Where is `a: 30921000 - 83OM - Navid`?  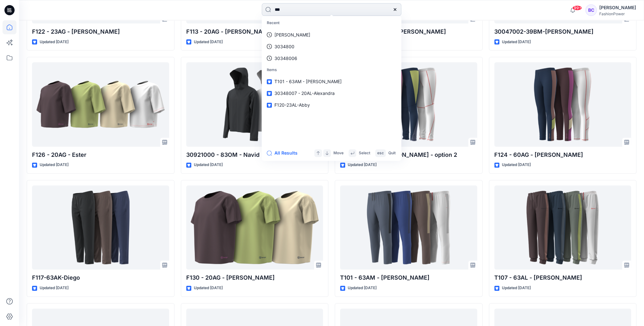 a: 30921000 - 83OM - Navid is located at coordinates (254, 104).